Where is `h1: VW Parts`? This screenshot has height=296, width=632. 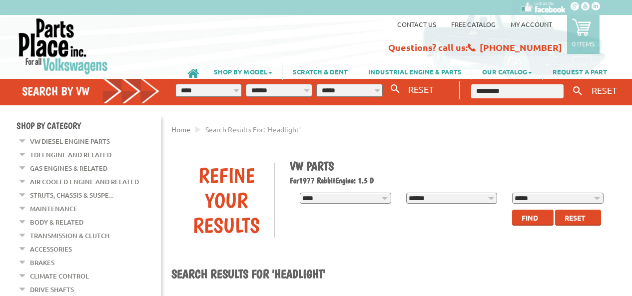 h1: VW Parts is located at coordinates (449, 166).